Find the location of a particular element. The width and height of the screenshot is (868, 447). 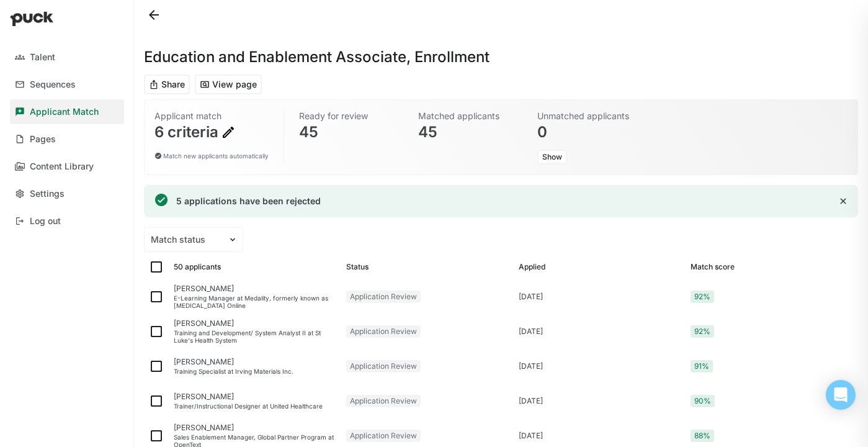

div: Applied is located at coordinates (532, 267).